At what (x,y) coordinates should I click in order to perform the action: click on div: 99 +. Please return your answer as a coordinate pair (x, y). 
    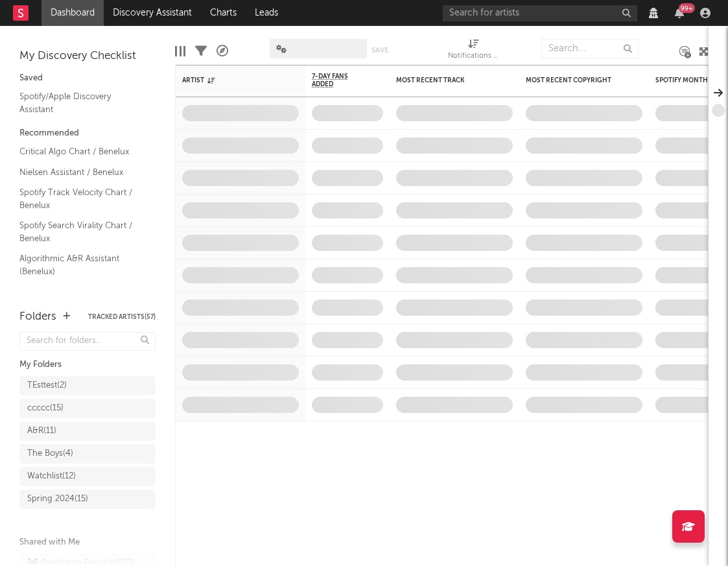
    Looking at the image, I should click on (687, 8).